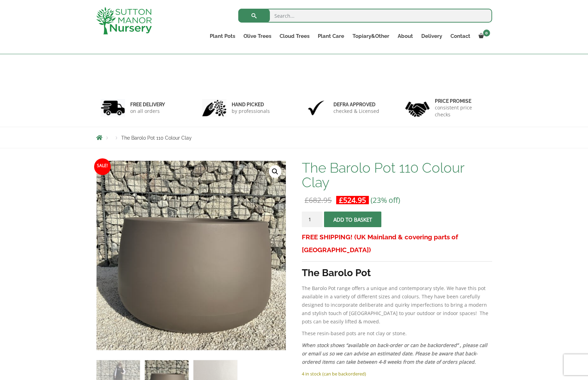  I want to click on img: 2.jpg, so click(214, 108).